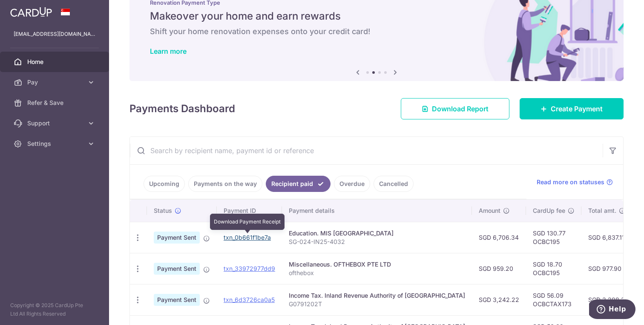 The height and width of the screenshot is (325, 644). What do you see at coordinates (28, 10) in the screenshot?
I see `span: Help` at bounding box center [28, 10].